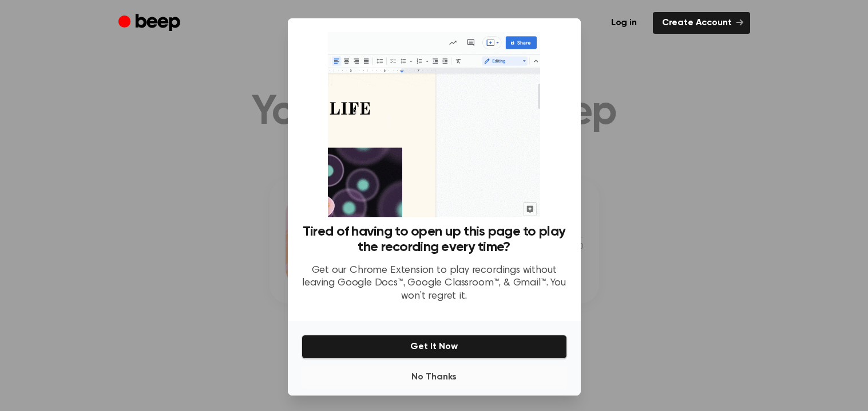 The width and height of the screenshot is (868, 411). I want to click on button: No Thanks, so click(434, 377).